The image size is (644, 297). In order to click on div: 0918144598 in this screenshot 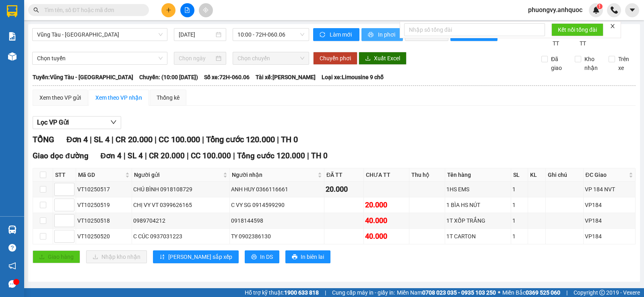, I will do `click(277, 221)`.